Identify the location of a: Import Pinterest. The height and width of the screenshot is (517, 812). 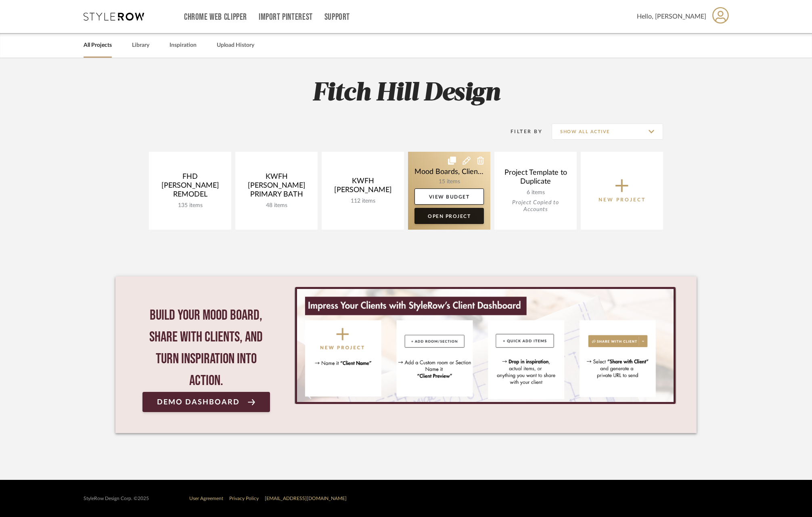
(286, 17).